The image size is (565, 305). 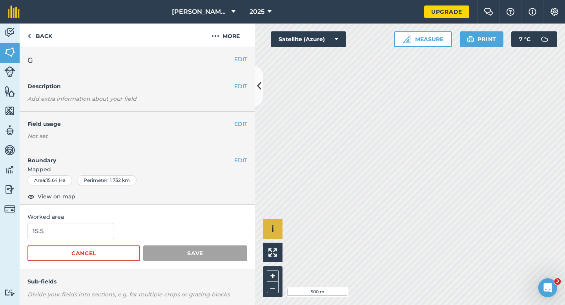 What do you see at coordinates (273, 253) in the screenshot?
I see `img: Four arrows, one pointing top left, one top right, one bottom right and the last bottom left` at bounding box center [273, 253].